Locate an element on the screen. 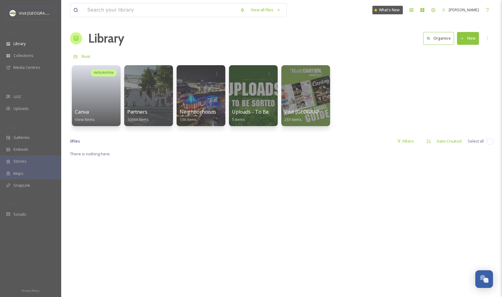 This screenshot has width=502, height=297. div: View all files is located at coordinates (265, 10).